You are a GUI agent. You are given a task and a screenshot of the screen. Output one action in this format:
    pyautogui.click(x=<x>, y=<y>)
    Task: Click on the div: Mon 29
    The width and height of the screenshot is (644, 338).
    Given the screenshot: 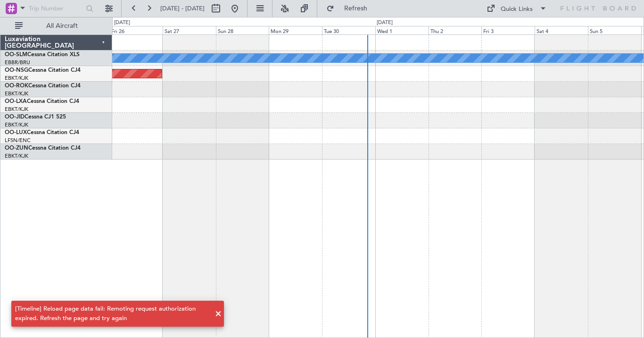 What is the action you would take?
    pyautogui.click(x=295, y=30)
    